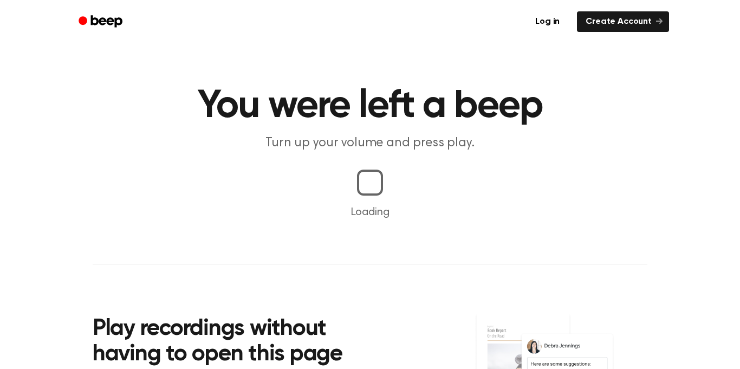 The width and height of the screenshot is (740, 369). I want to click on a: Log in, so click(547, 22).